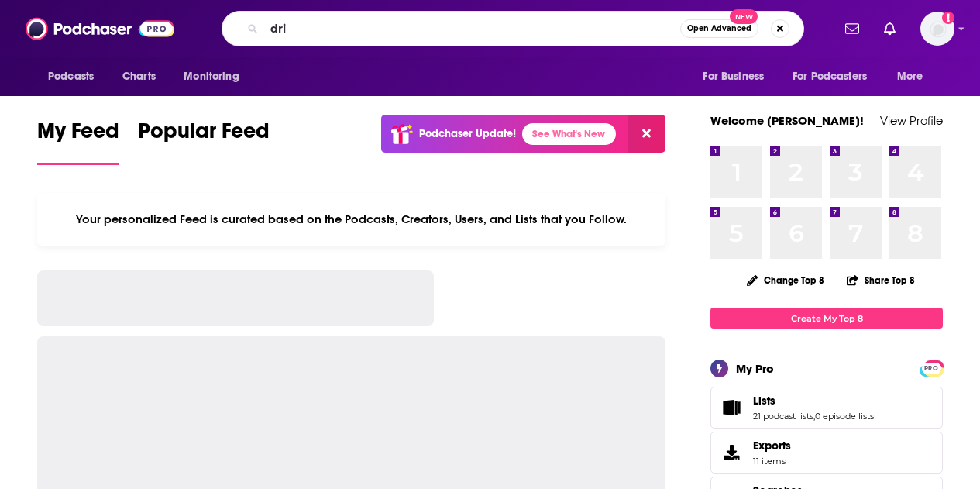  I want to click on span: New, so click(744, 16).